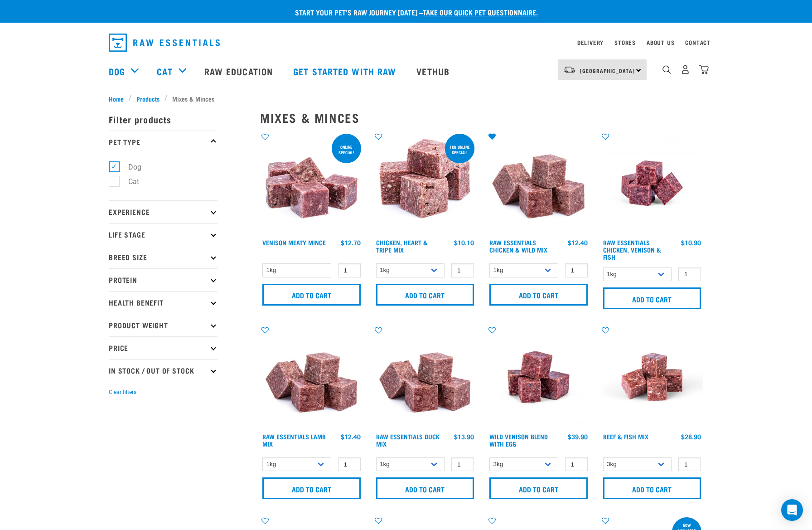  Describe the element at coordinates (482, 117) in the screenshot. I see `h2: Mixes & Minces` at that location.